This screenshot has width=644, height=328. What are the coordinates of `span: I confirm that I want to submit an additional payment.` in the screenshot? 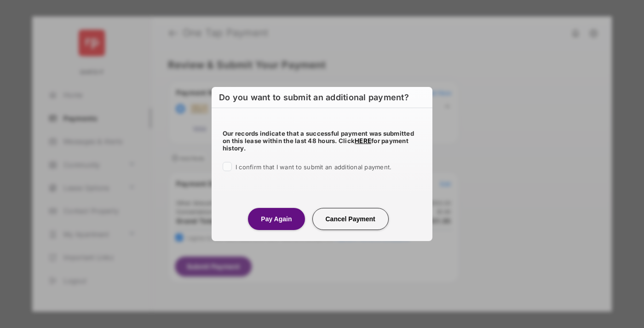 It's located at (313, 167).